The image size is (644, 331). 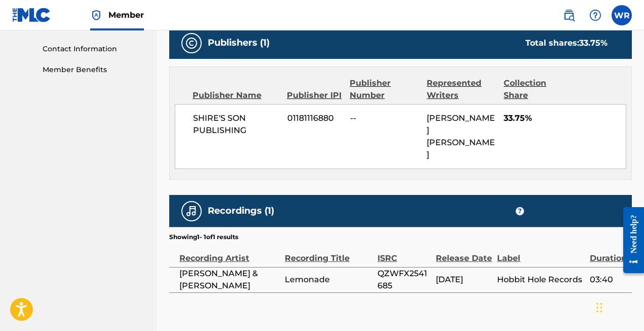 What do you see at coordinates (191, 43) in the screenshot?
I see `img: Publishers` at bounding box center [191, 43].